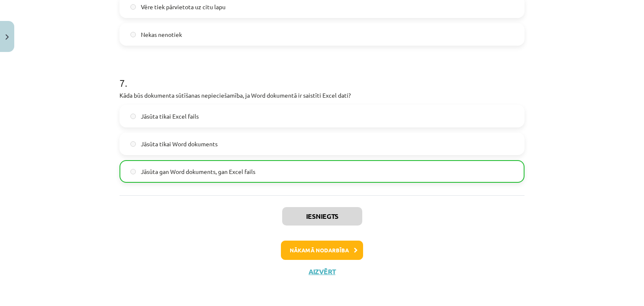 The height and width of the screenshot is (306, 644). What do you see at coordinates (322, 251) in the screenshot?
I see `button: Nākamā nodarbība` at bounding box center [322, 251].